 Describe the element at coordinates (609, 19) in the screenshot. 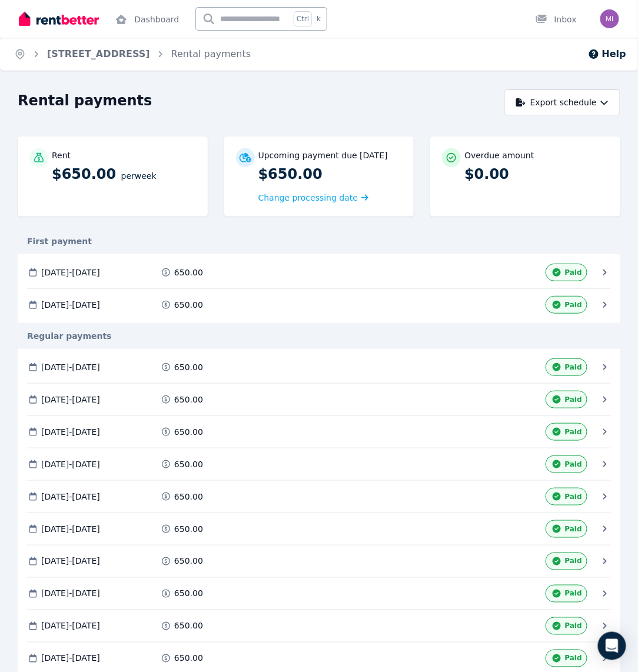

I see `img: BTF PROSPERITY PTY LTD` at that location.